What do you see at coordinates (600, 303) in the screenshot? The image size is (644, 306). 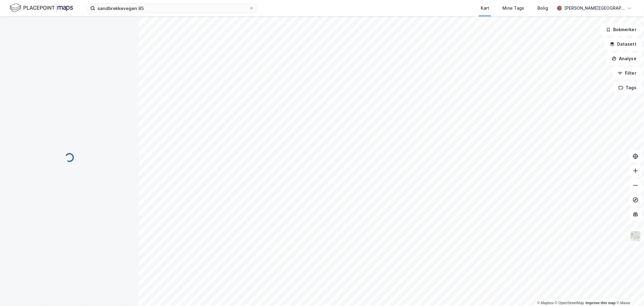 I see `a: Improve this map` at bounding box center [600, 303].